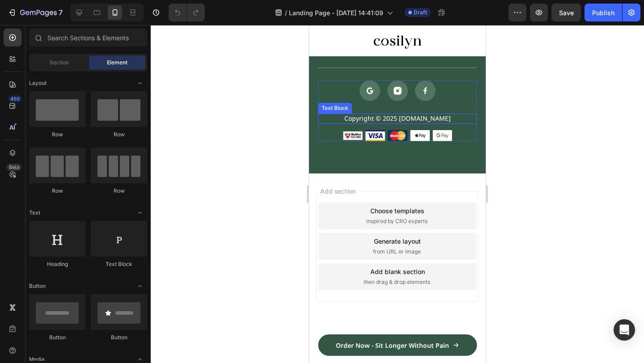  I want to click on div: Undo/Redo, so click(187, 12).